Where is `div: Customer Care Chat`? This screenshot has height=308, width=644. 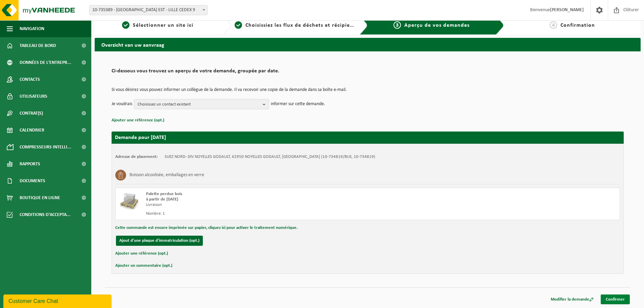
div: Customer Care Chat is located at coordinates (54, 9).